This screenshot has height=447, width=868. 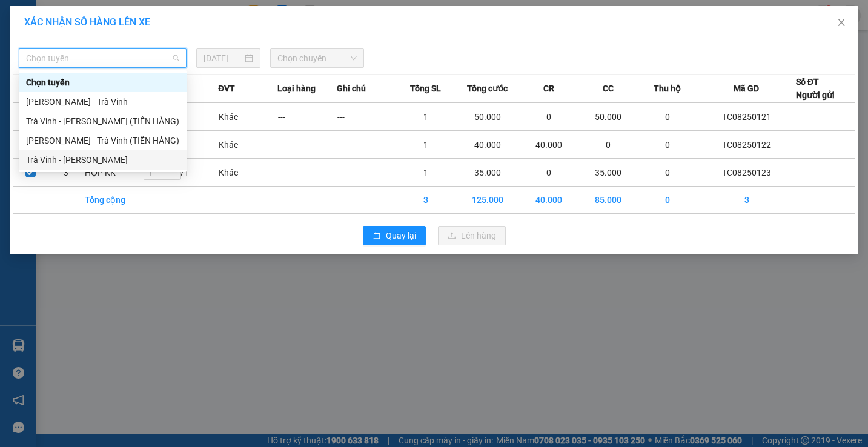 What do you see at coordinates (103, 82) in the screenshot?
I see `div: Chọn tuyến` at bounding box center [103, 82].